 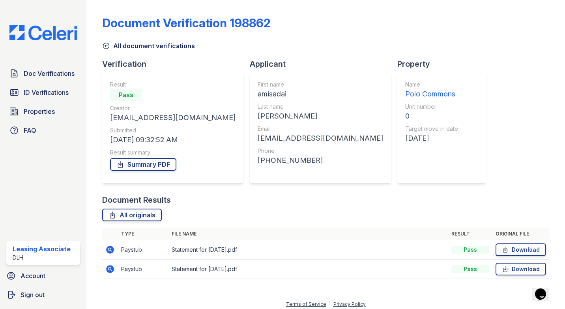 I want to click on div: Result, so click(x=173, y=84).